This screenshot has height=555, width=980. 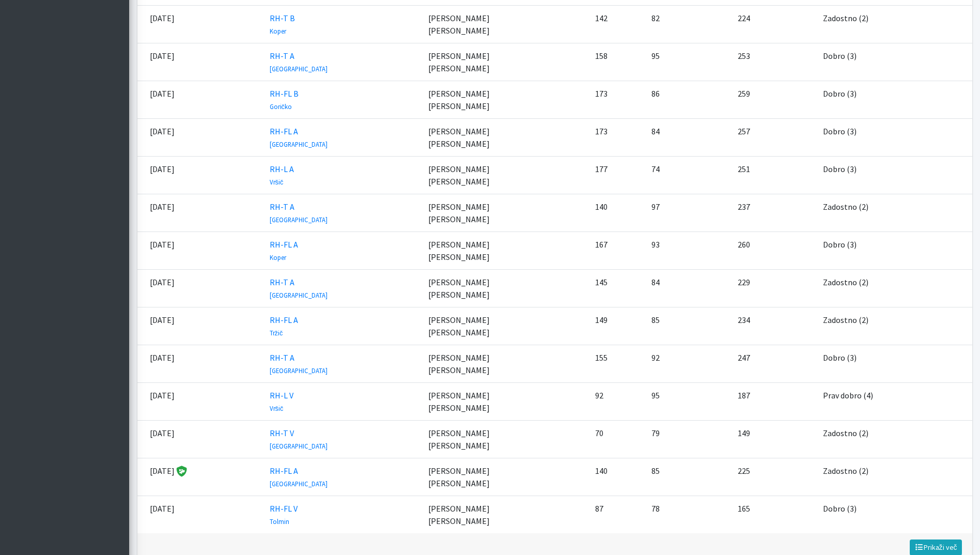 I want to click on td: 70, so click(x=617, y=439).